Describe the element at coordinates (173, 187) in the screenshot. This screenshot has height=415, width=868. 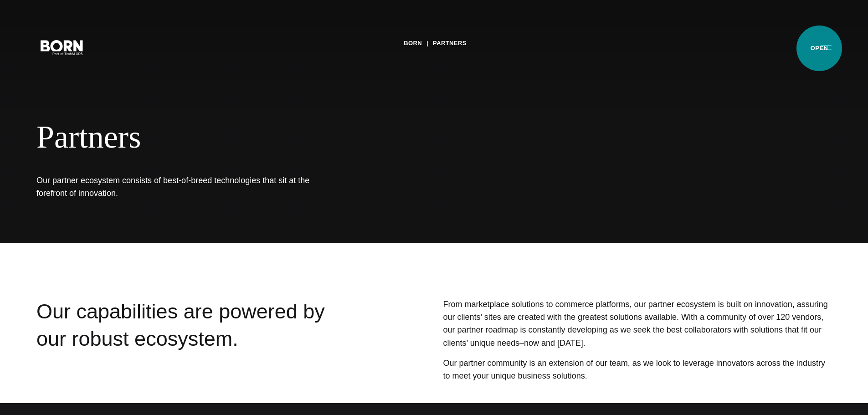
I see `h1: Our partner ecosystem consists of best-of-breed technologies that sit at the forefront of innovat...` at that location.